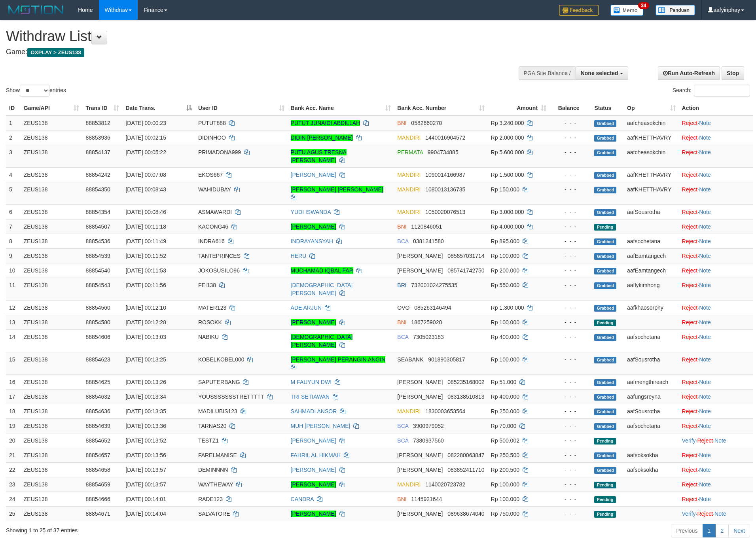 This screenshot has width=756, height=541. I want to click on td: 1, so click(13, 123).